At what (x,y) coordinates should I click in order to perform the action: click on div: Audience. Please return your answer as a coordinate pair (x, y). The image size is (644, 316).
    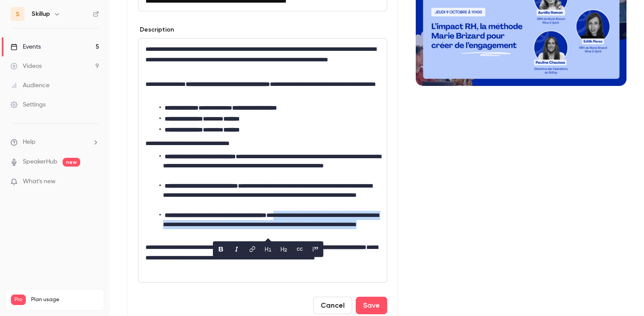
    Looking at the image, I should click on (30, 86).